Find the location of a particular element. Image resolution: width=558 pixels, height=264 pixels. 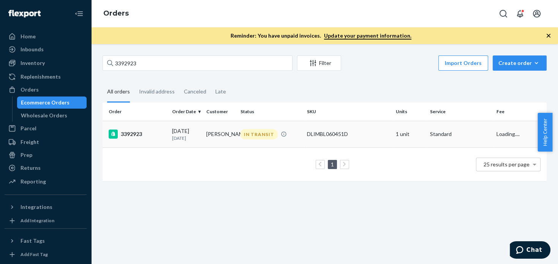

a: Freight is located at coordinates (46, 142).